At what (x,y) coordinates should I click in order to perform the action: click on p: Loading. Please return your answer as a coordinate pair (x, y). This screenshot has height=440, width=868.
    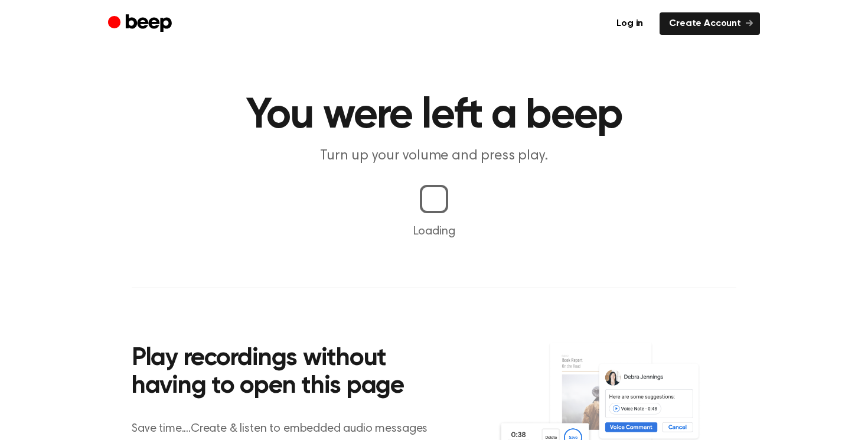
    Looking at the image, I should click on (434, 232).